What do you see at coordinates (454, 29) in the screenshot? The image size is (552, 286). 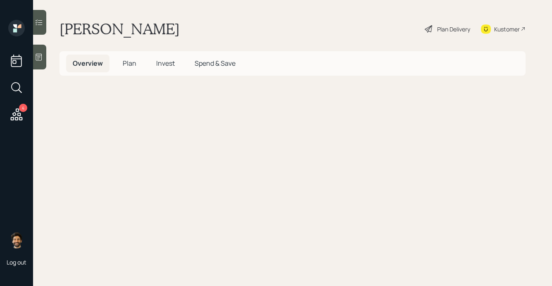 I see `div: Plan Delivery` at bounding box center [454, 29].